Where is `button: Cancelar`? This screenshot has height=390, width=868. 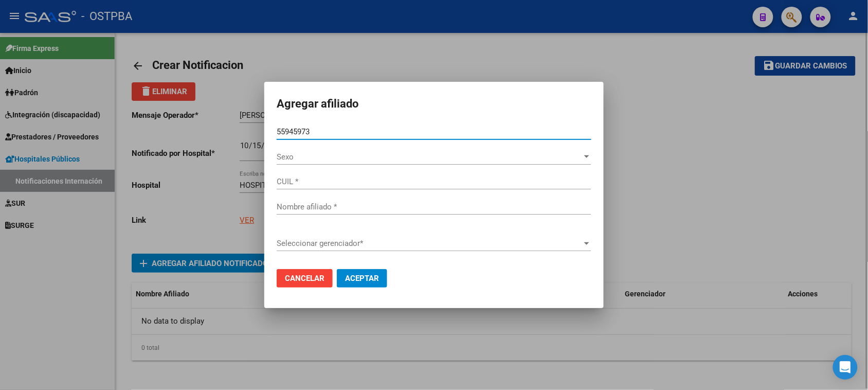 button: Cancelar is located at coordinates (305, 278).